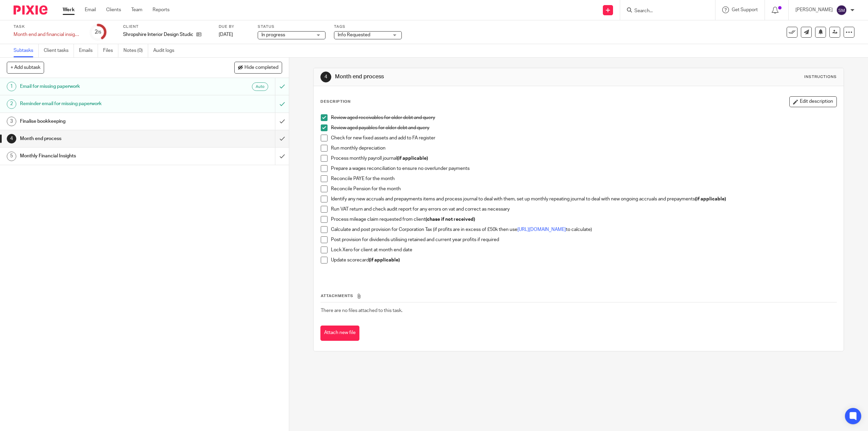 The image size is (868, 431). What do you see at coordinates (102, 122) in the screenshot?
I see `h1: Finalise bookkeeping` at bounding box center [102, 122].